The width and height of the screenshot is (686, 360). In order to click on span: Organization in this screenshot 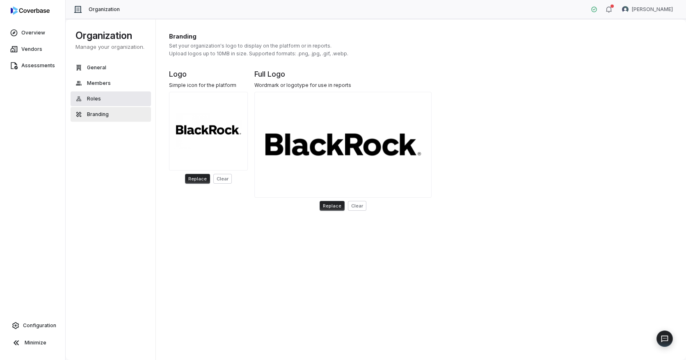, I will do `click(104, 9)`.